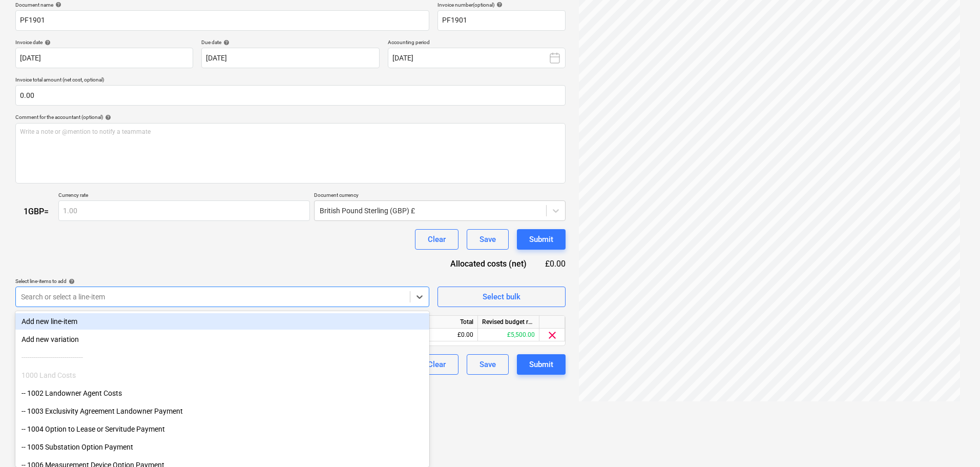 The image size is (980, 467). I want to click on div: £5,500.00, so click(509, 335).